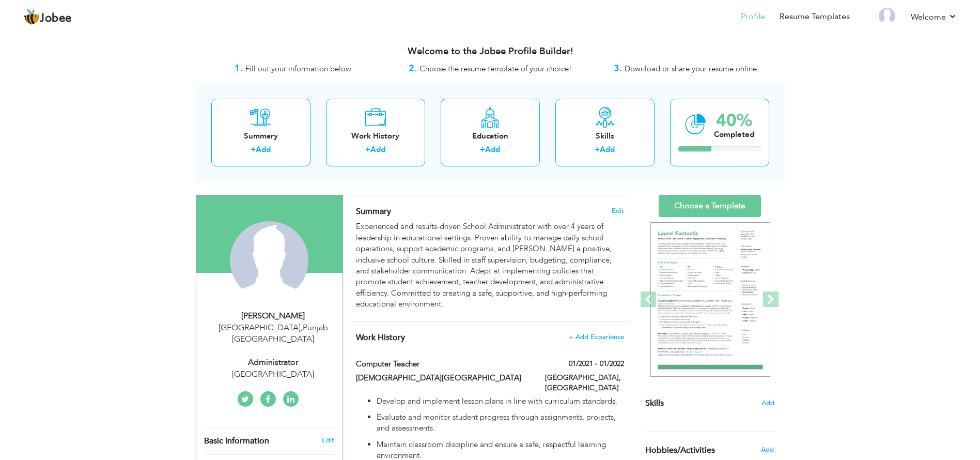 The height and width of the screenshot is (460, 980). What do you see at coordinates (56, 19) in the screenshot?
I see `span: Jobee` at bounding box center [56, 19].